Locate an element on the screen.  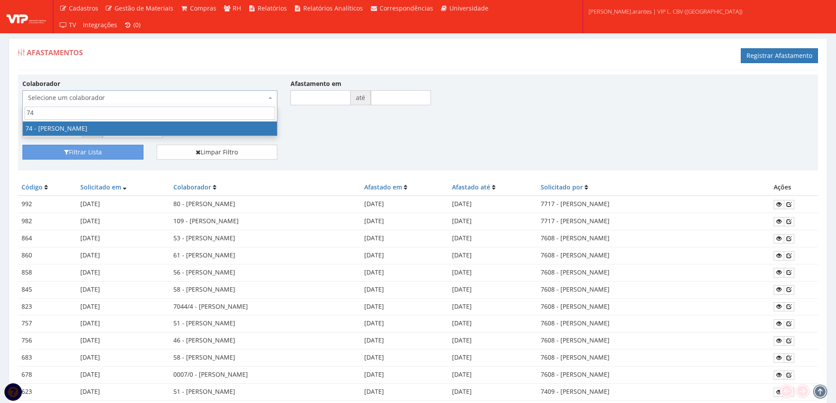
a: Solicitado em is located at coordinates (100, 187).